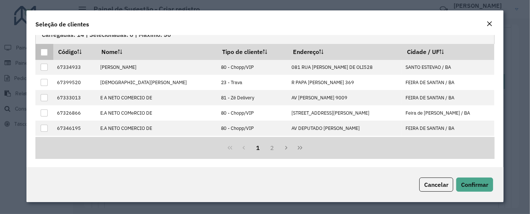 Image resolution: width=530 pixels, height=214 pixels. I want to click on td: 67310201, so click(75, 144).